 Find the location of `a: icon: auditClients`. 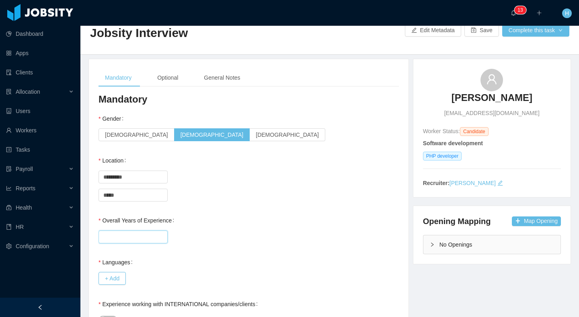

a: icon: auditClients is located at coordinates (40, 72).